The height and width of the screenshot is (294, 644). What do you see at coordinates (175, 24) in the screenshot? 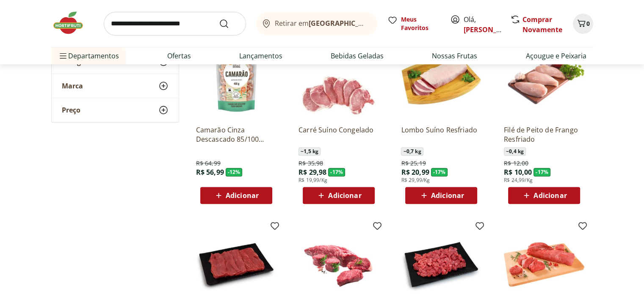
I see `input: search` at bounding box center [175, 24].